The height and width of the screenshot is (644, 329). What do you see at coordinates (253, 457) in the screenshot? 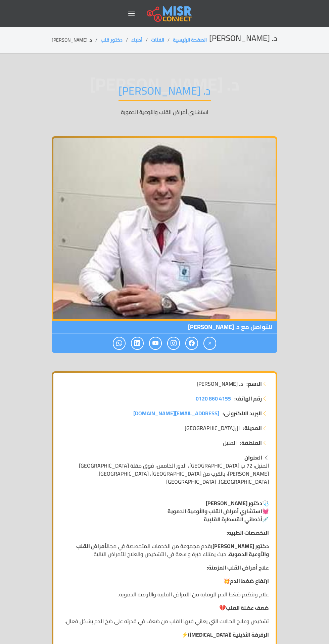
I see `strong: العنوان` at bounding box center [253, 457].